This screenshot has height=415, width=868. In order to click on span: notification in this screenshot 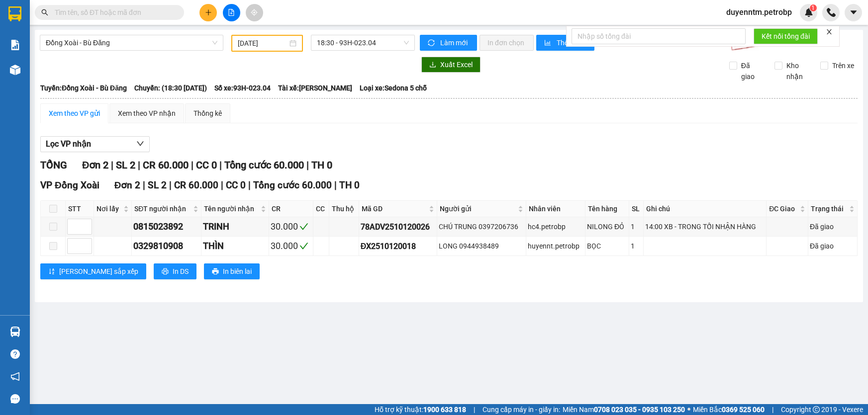, I will do `click(15, 376)`.